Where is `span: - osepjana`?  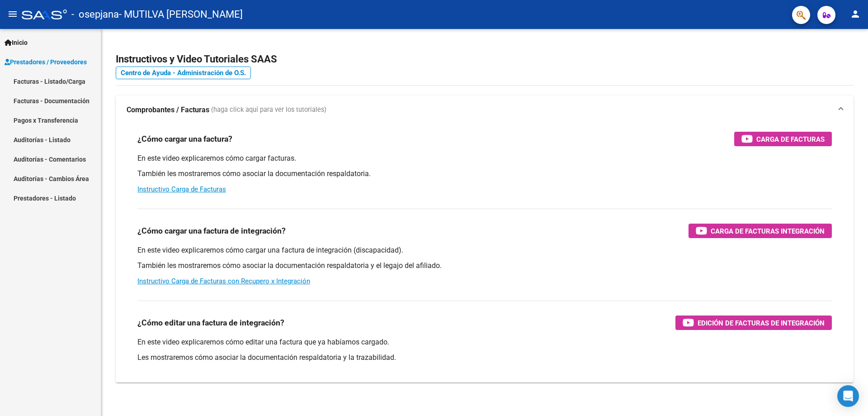 span: - osepjana is located at coordinates (95, 14).